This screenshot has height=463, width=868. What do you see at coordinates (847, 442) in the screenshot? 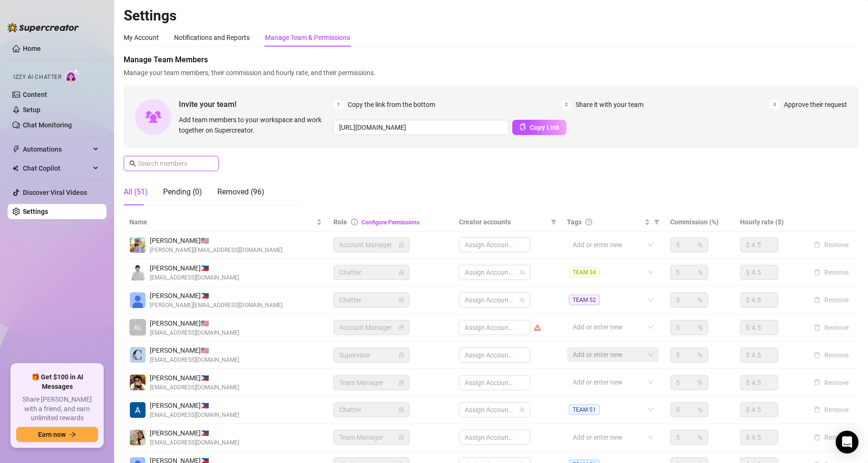
I see `div: Open Intercom Messenger` at bounding box center [847, 442].